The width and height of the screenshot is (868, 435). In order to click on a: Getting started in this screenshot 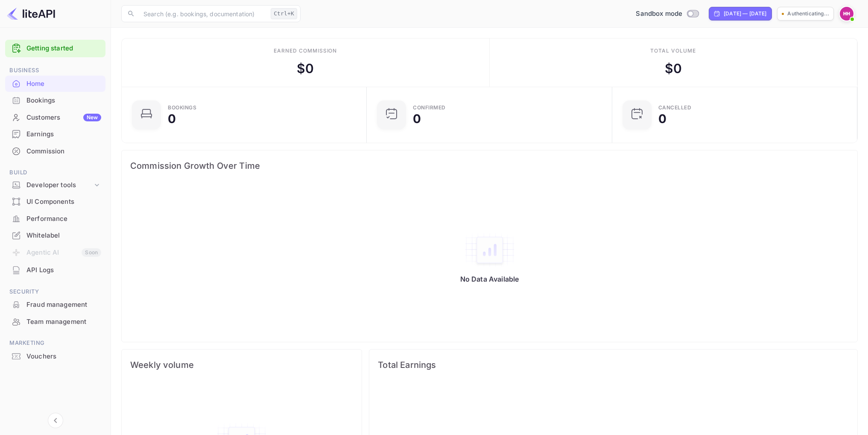, I will do `click(64, 48)`.